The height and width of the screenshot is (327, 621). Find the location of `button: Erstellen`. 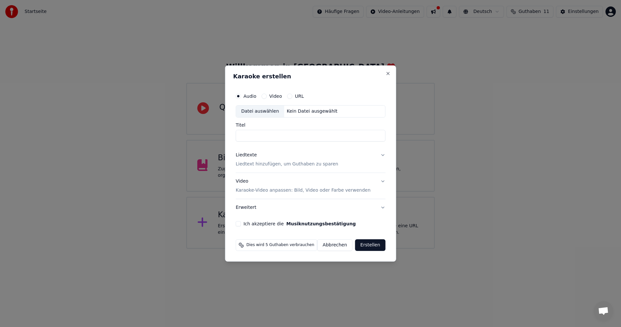

button: Erstellen is located at coordinates (370, 245).